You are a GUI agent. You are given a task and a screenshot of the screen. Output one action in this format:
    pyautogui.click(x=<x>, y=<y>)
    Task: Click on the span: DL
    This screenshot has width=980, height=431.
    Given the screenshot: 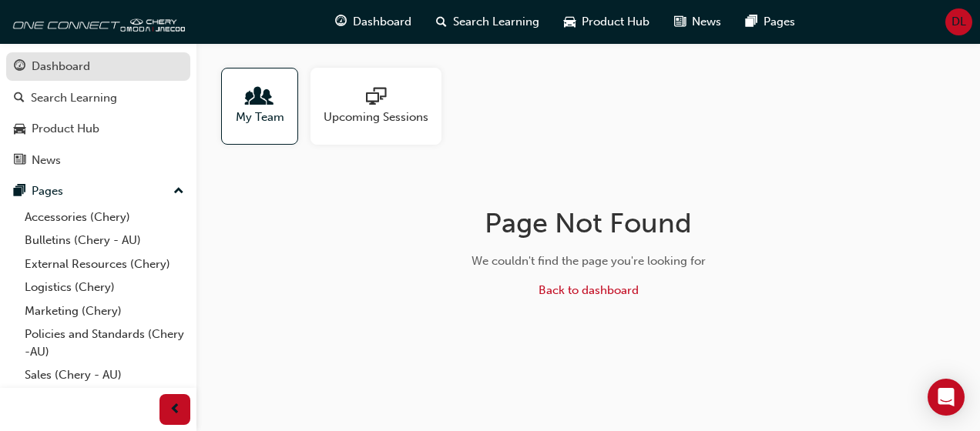 What is the action you would take?
    pyautogui.click(x=958, y=21)
    